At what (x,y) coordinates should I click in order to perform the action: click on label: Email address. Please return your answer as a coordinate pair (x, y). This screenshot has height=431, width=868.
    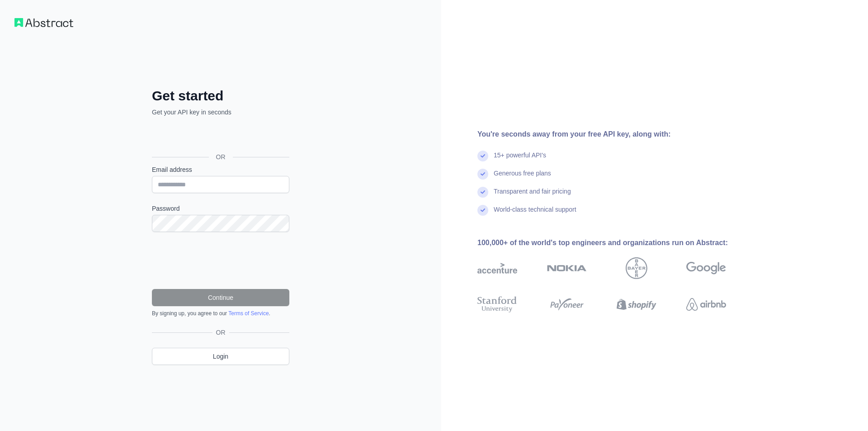
    Looking at the image, I should click on (220, 169).